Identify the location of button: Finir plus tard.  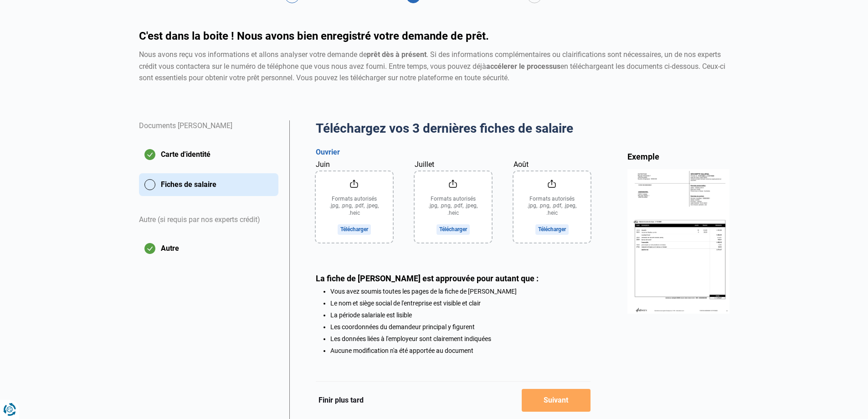
(341, 401).